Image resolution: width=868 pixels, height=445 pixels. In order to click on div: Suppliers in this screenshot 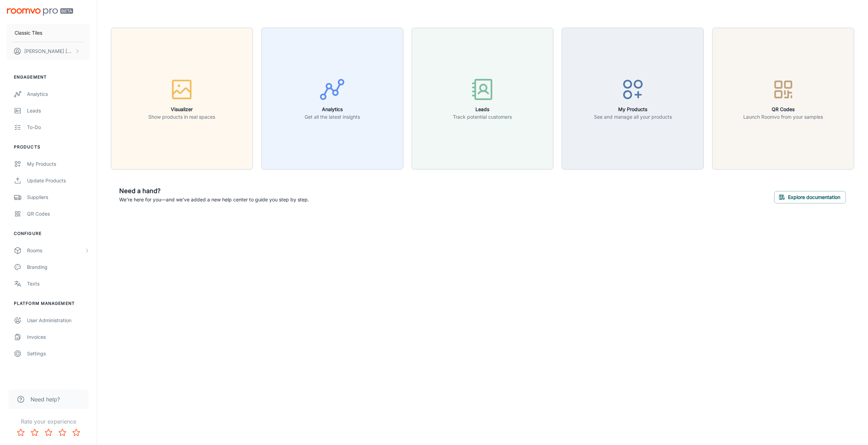, I will do `click(58, 197)`.